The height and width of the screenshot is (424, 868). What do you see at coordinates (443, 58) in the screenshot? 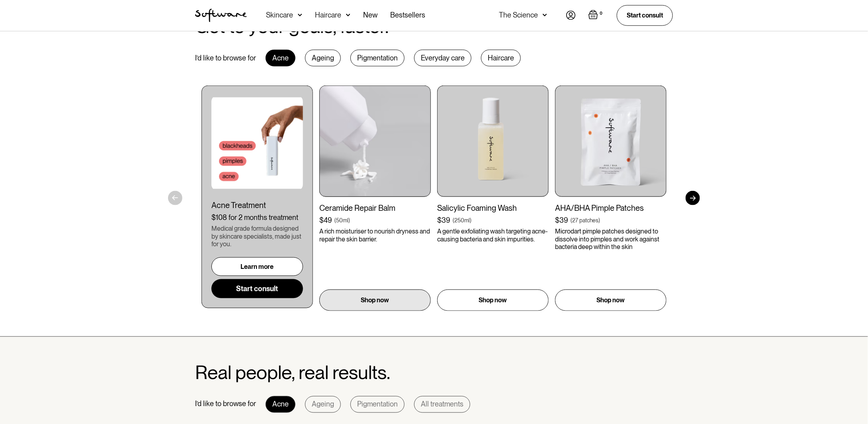
I see `div: Everyday care` at bounding box center [443, 58].